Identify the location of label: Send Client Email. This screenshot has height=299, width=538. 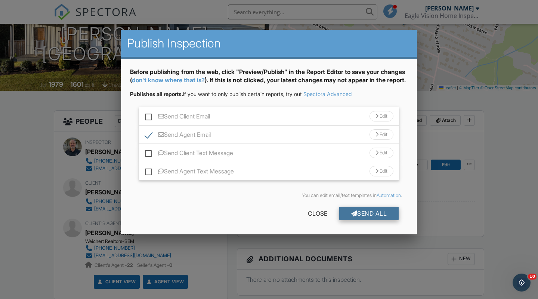
(178, 117).